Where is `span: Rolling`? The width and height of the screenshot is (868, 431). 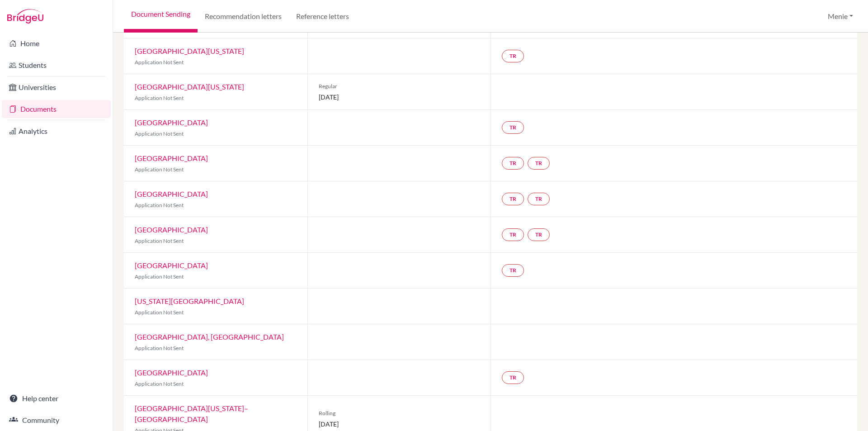 span: Rolling is located at coordinates (399, 414).